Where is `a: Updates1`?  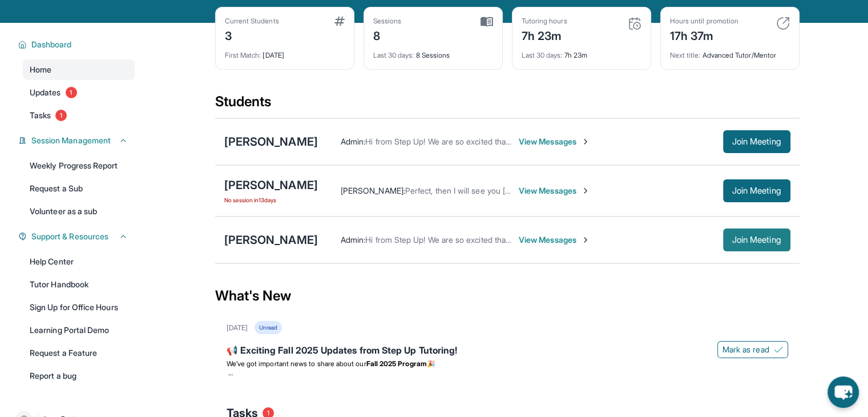
a: Updates1 is located at coordinates (79, 93).